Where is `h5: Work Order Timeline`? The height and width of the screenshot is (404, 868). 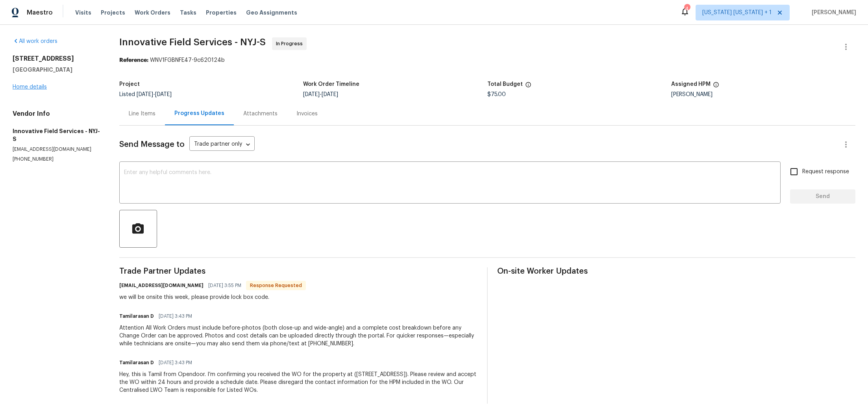 h5: Work Order Timeline is located at coordinates (332, 84).